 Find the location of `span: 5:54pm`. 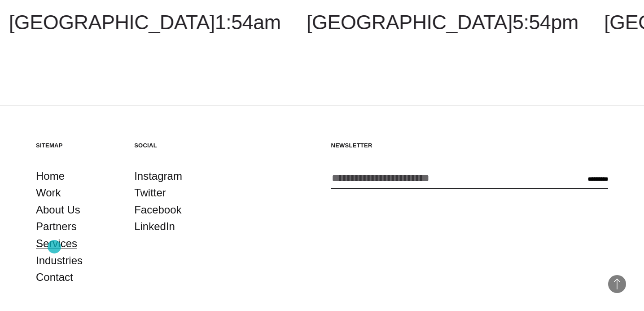

span: 5:54pm is located at coordinates (545, 22).